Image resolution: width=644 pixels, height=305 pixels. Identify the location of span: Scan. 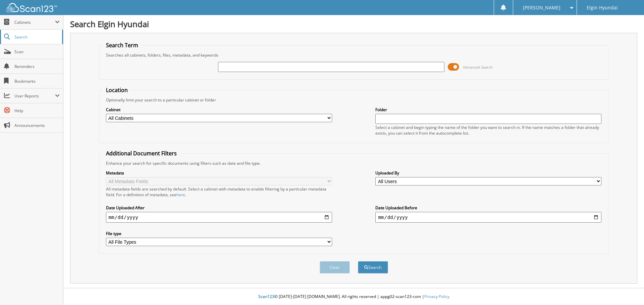
(37, 51).